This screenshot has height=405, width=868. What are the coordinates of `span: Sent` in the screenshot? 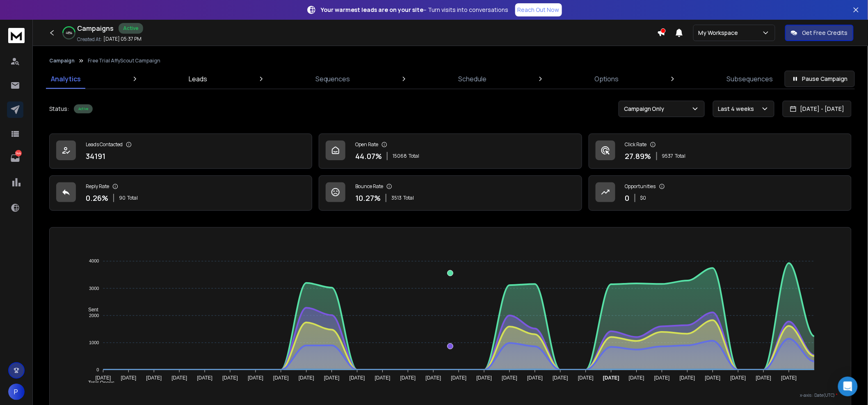 It's located at (90, 310).